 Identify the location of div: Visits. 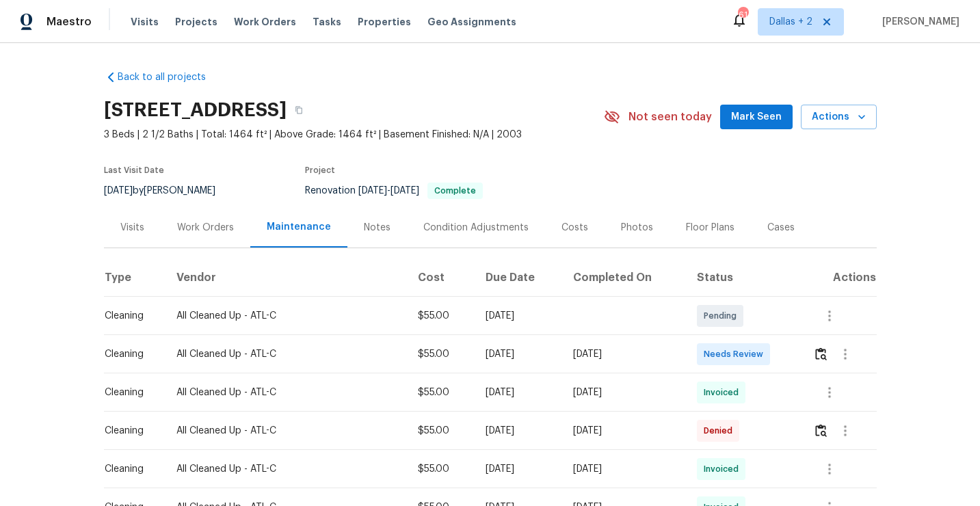
(132, 227).